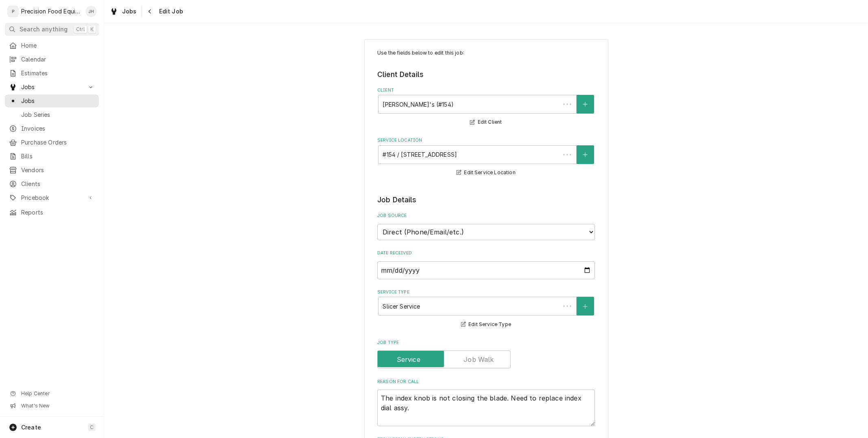 The height and width of the screenshot is (438, 868). I want to click on div: Service Location, so click(486, 158).